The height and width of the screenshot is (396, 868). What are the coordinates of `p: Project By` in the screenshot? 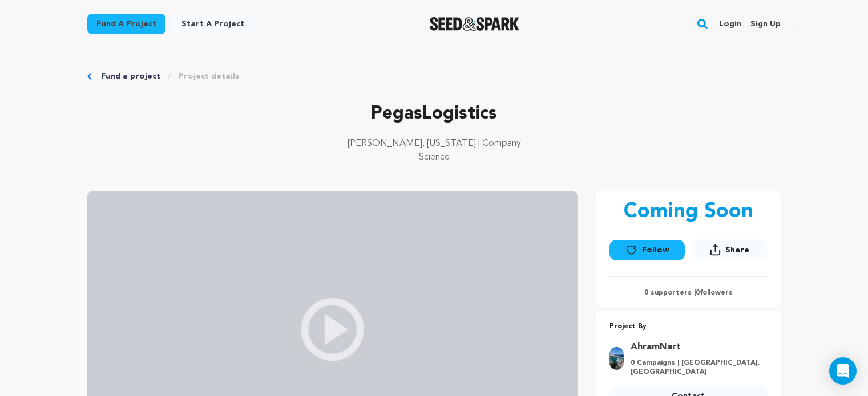 It's located at (688, 327).